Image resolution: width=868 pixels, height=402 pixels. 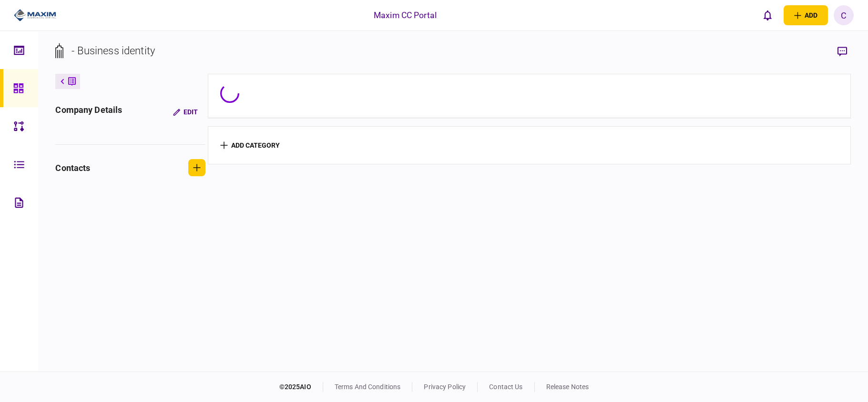 What do you see at coordinates (367, 387) in the screenshot?
I see `a: terms and conditions` at bounding box center [367, 387].